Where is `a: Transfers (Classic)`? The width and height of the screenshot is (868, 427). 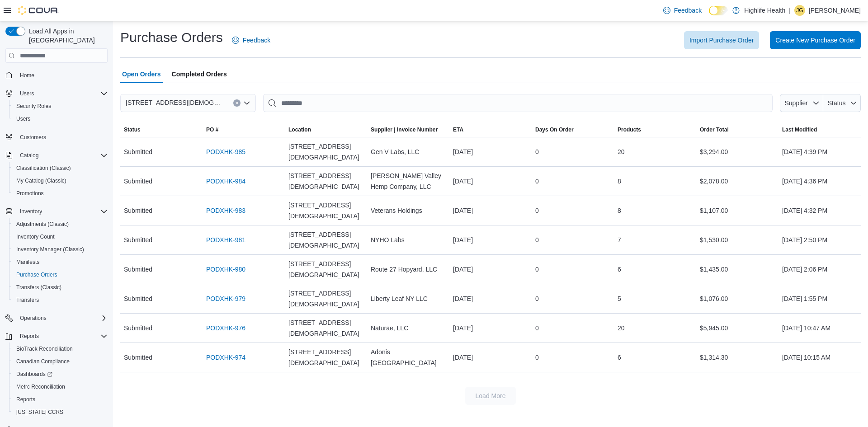 a: Transfers (Classic) is located at coordinates (39, 288).